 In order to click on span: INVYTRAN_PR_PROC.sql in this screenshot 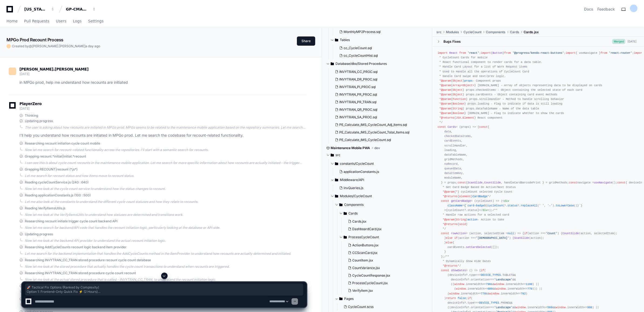, I will do `click(358, 94)`.